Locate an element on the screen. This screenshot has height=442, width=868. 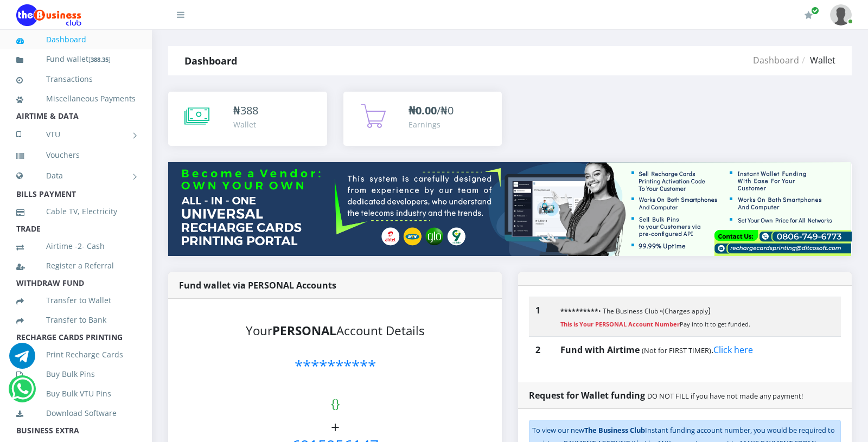
th: 1 is located at coordinates (541, 317).